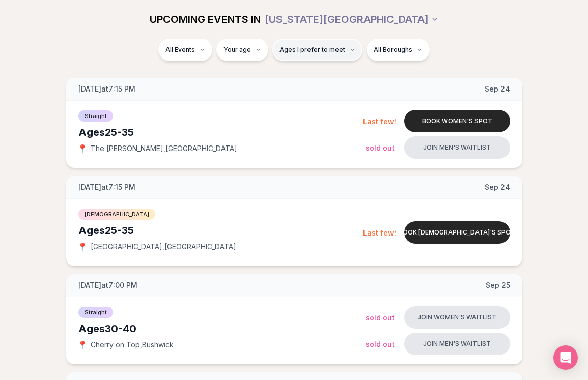 The height and width of the screenshot is (380, 588). Describe the element at coordinates (242, 50) in the screenshot. I see `button: Your age` at that location.